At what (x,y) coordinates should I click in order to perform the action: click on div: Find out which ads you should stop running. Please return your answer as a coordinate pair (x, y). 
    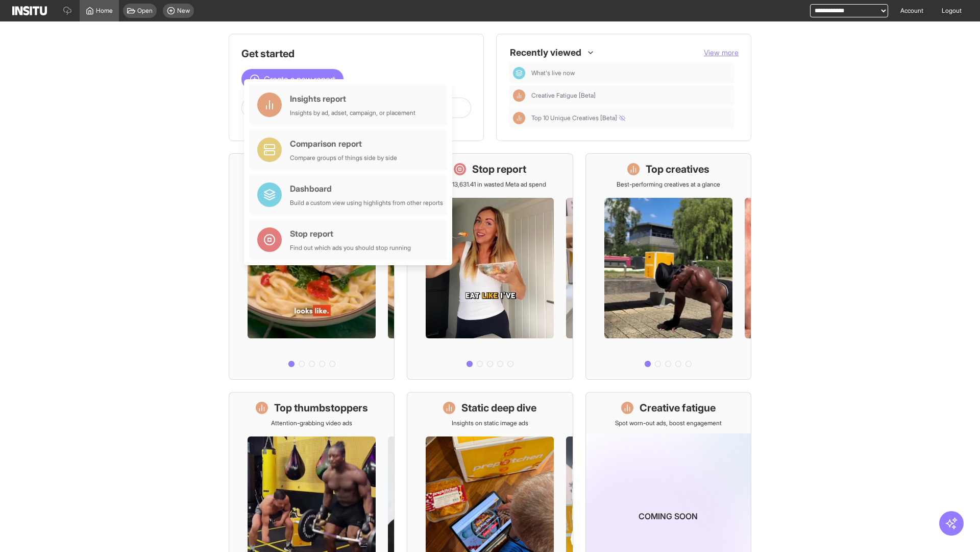
    Looking at the image, I should click on (351, 248).